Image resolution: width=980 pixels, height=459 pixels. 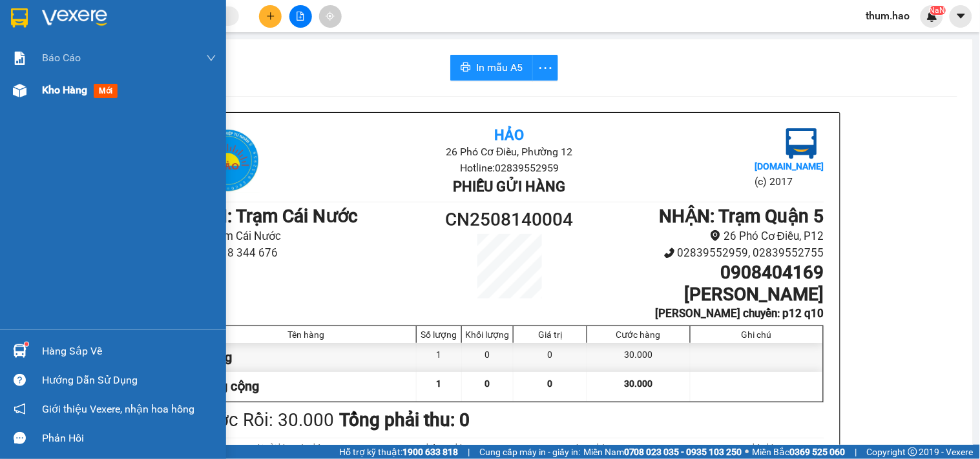 What do you see at coordinates (669, 253) in the screenshot?
I see `span: phone` at bounding box center [669, 253].